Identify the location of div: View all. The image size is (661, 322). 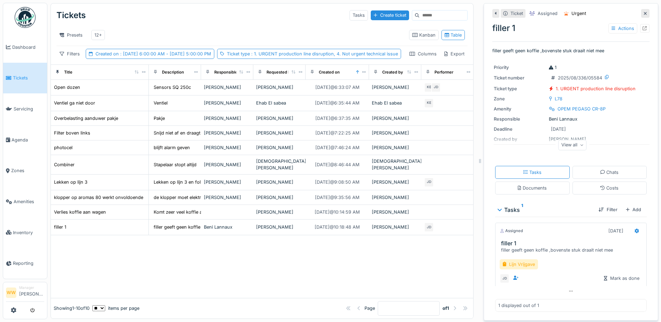
(573, 145).